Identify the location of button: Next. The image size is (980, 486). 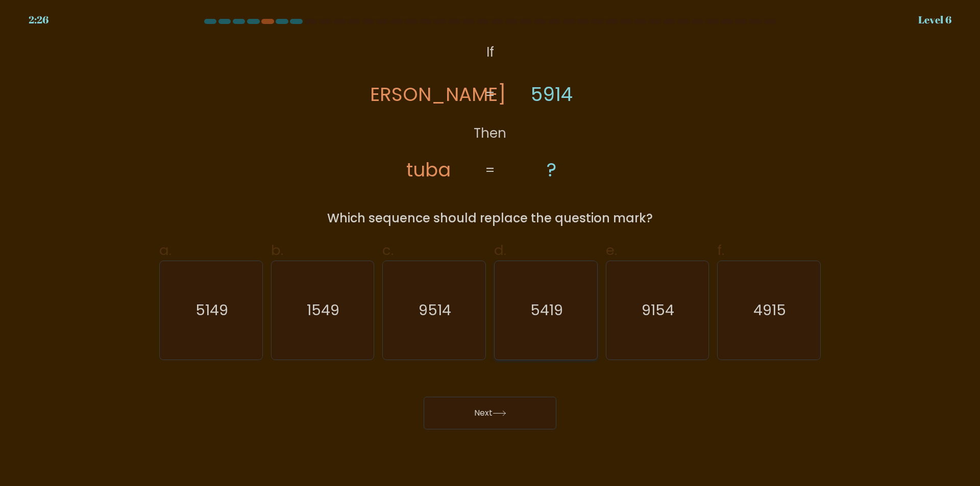
(490, 413).